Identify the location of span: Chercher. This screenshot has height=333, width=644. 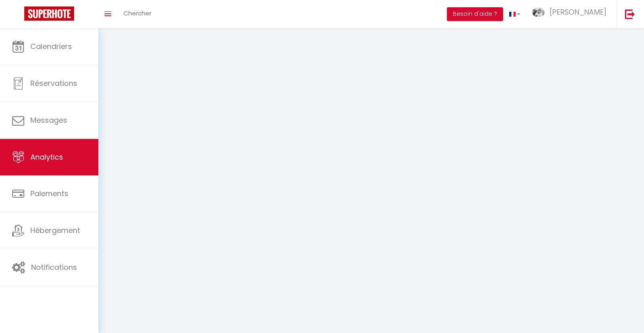
(137, 13).